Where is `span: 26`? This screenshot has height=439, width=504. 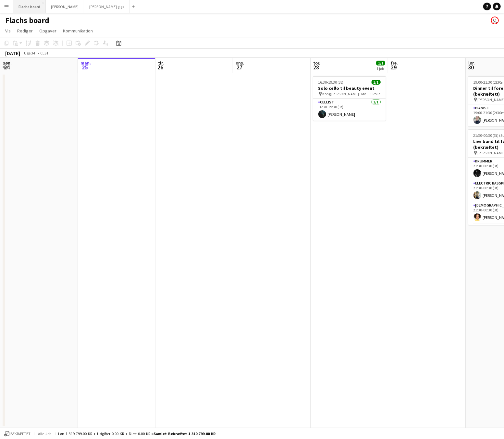 span: 26 is located at coordinates (160, 67).